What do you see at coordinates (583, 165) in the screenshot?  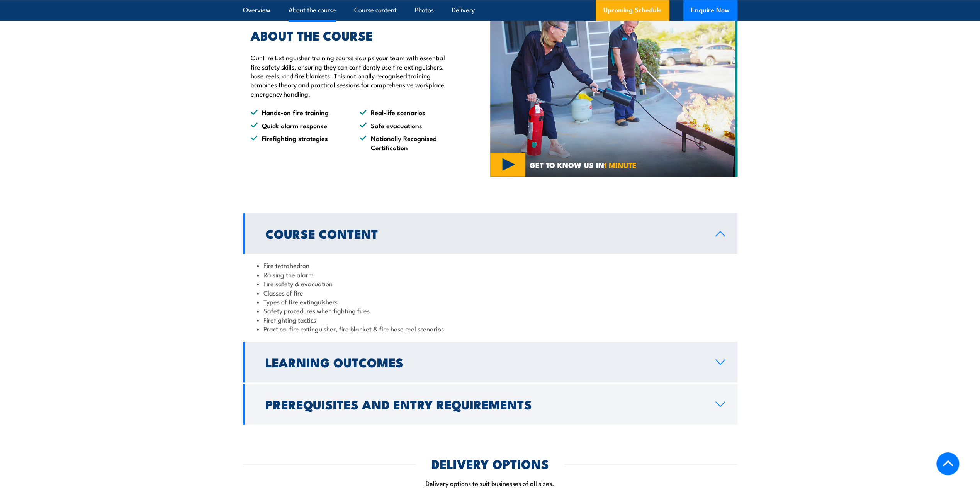 I see `span: GET TO KNOW US IN` at bounding box center [583, 165].